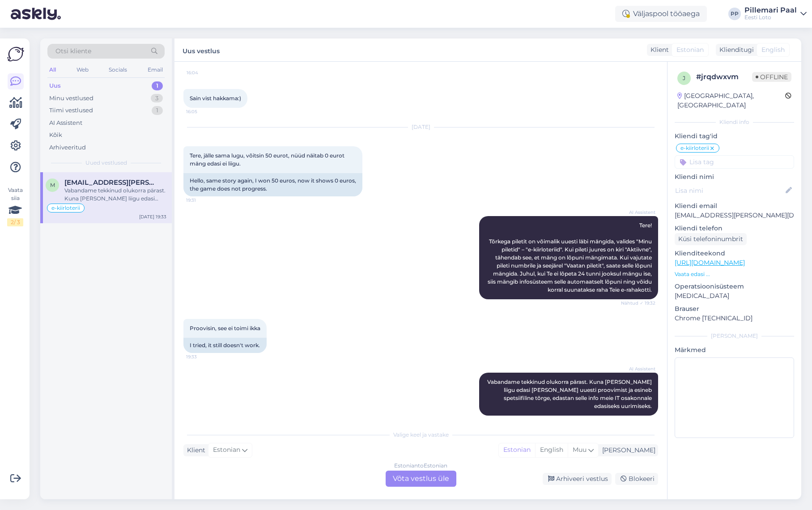 This screenshot has height=510, width=812. What do you see at coordinates (71, 98) in the screenshot?
I see `div: Minu vestlused` at bounding box center [71, 98].